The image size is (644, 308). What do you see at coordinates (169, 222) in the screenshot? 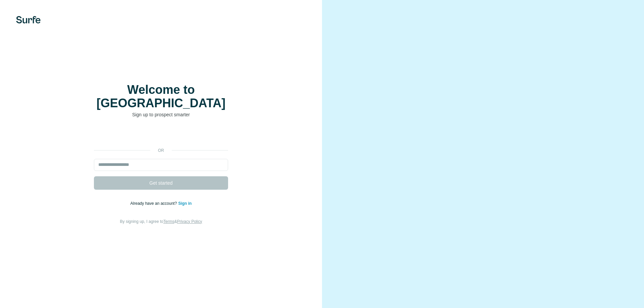
I see `a: Terms` at bounding box center [169, 222].